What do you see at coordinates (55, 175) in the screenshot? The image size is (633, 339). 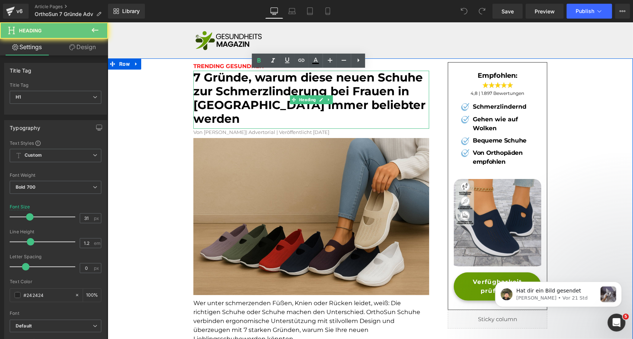 I see `div: Font Weight` at bounding box center [55, 175].